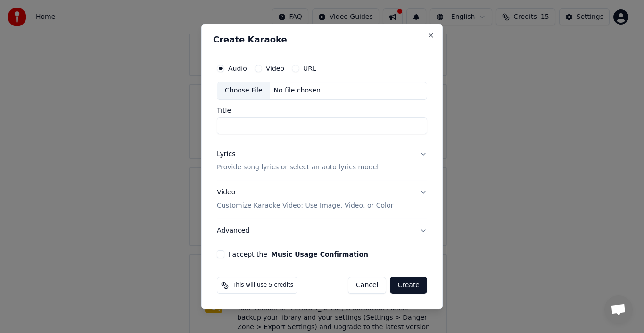  I want to click on button: Advanced, so click(322, 231).